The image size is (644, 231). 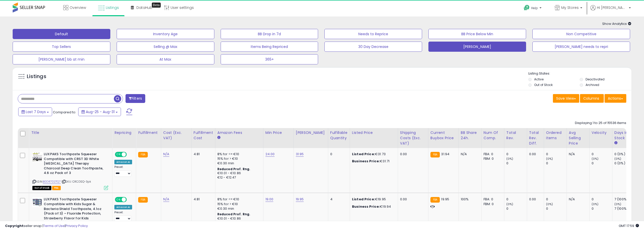 What do you see at coordinates (469, 199) in the screenshot?
I see `div: 100%` at bounding box center [469, 199].